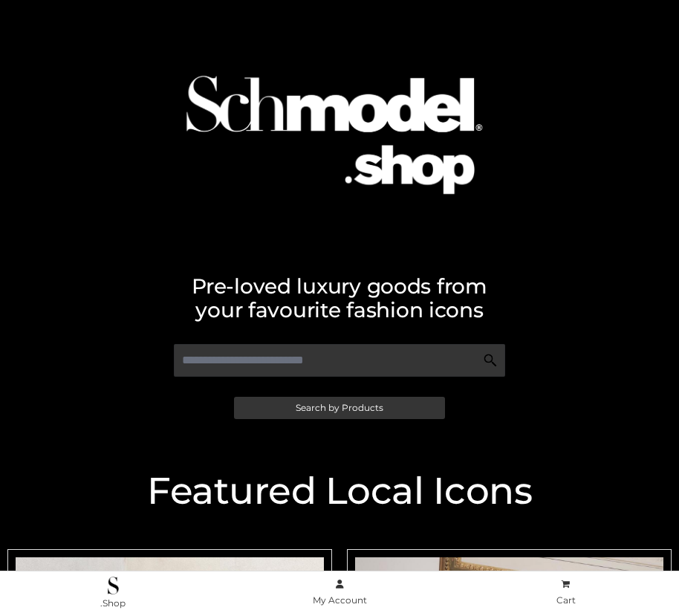  Describe the element at coordinates (339, 408) in the screenshot. I see `a: Search by Products` at that location.